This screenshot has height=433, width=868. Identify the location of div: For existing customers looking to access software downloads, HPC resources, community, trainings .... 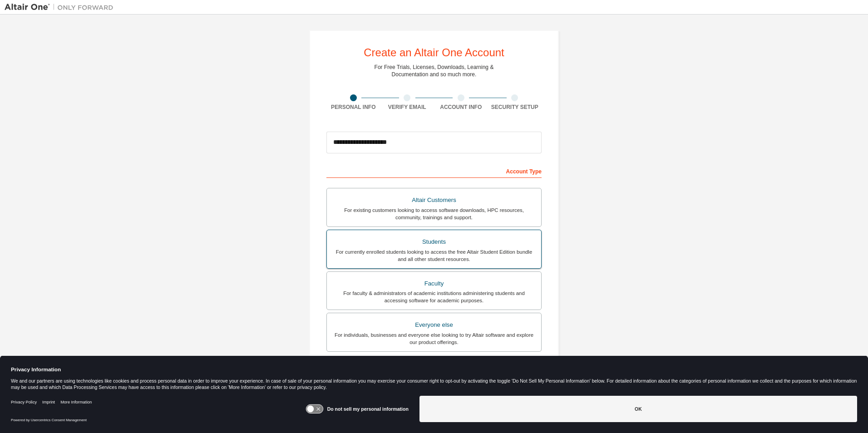
(434, 214).